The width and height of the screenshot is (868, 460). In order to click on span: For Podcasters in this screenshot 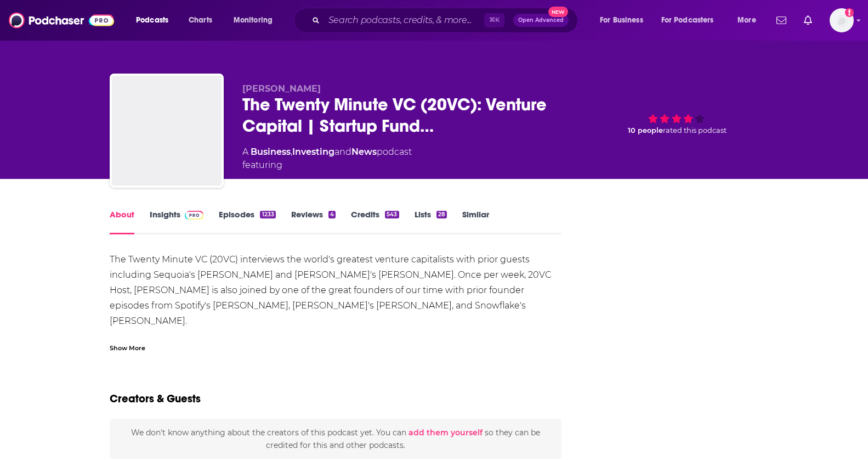, I will do `click(688, 21)`.